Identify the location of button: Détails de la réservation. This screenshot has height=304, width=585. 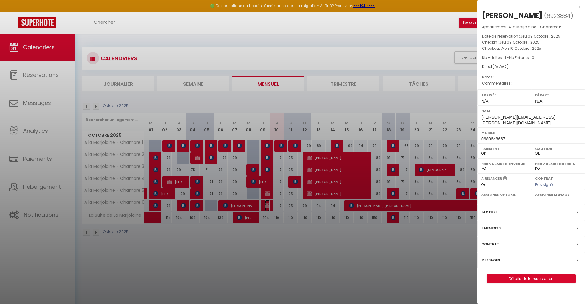
(531, 279).